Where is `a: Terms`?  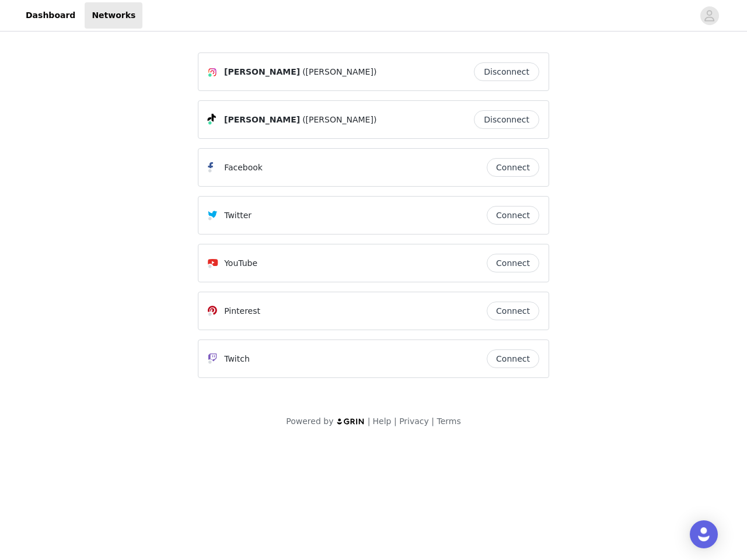
a: Terms is located at coordinates (448, 421).